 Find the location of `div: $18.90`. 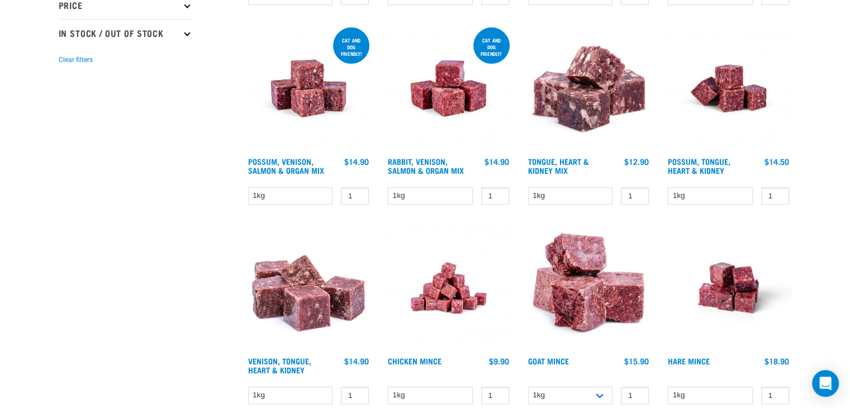

div: $18.90 is located at coordinates (776, 361).